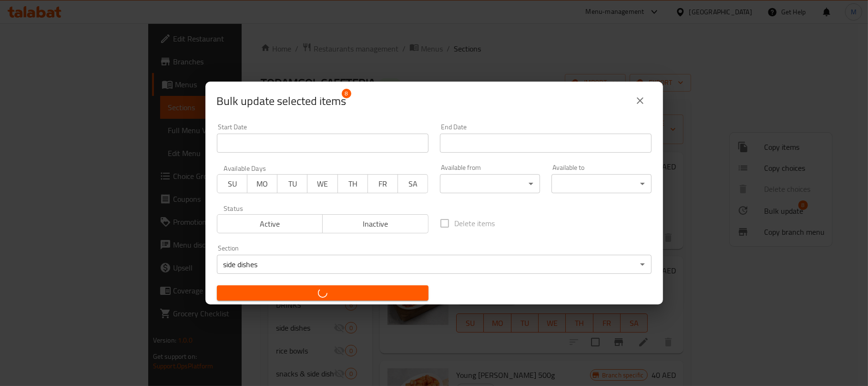  What do you see at coordinates (413, 184) in the screenshot?
I see `button: SA` at bounding box center [413, 184].